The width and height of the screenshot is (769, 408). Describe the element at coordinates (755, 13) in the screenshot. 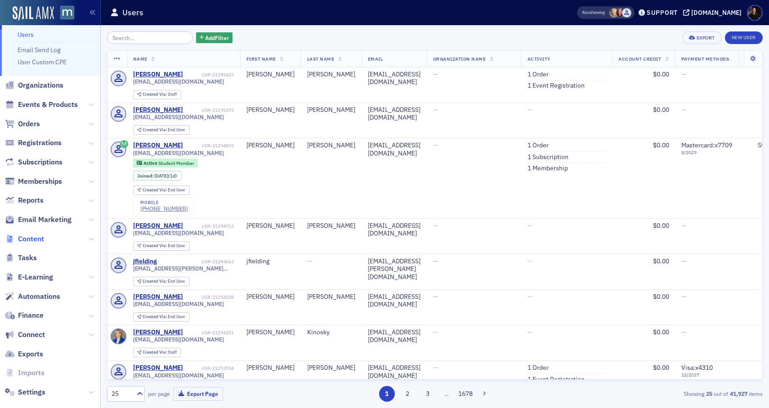

I see `span: Profile` at that location.